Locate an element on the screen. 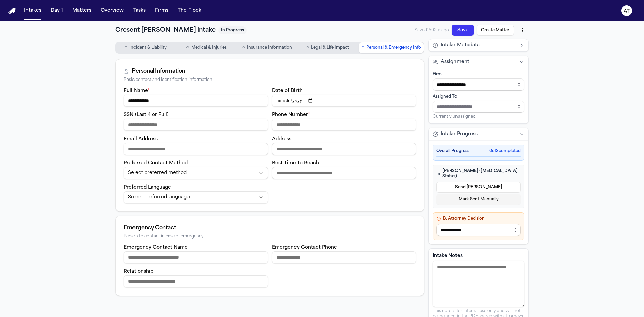 This screenshot has width=644, height=317. label: Email Address is located at coordinates (141, 139).